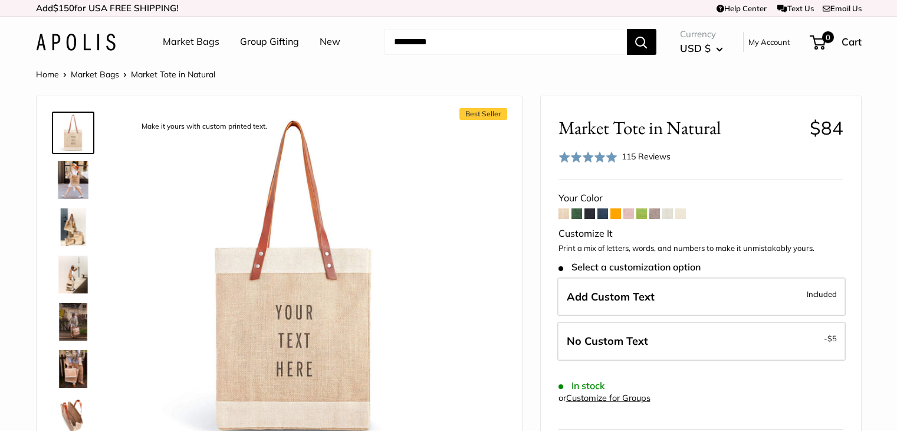  I want to click on span: USD $, so click(696, 48).